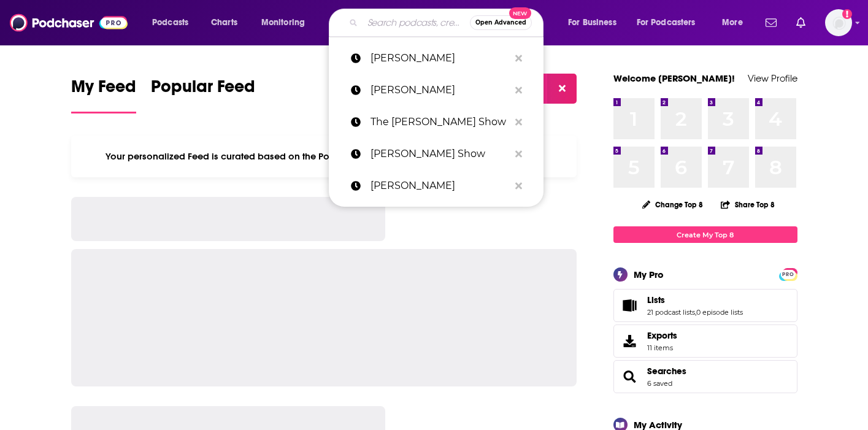 The width and height of the screenshot is (868, 430). I want to click on a: Create My Top 8, so click(705, 234).